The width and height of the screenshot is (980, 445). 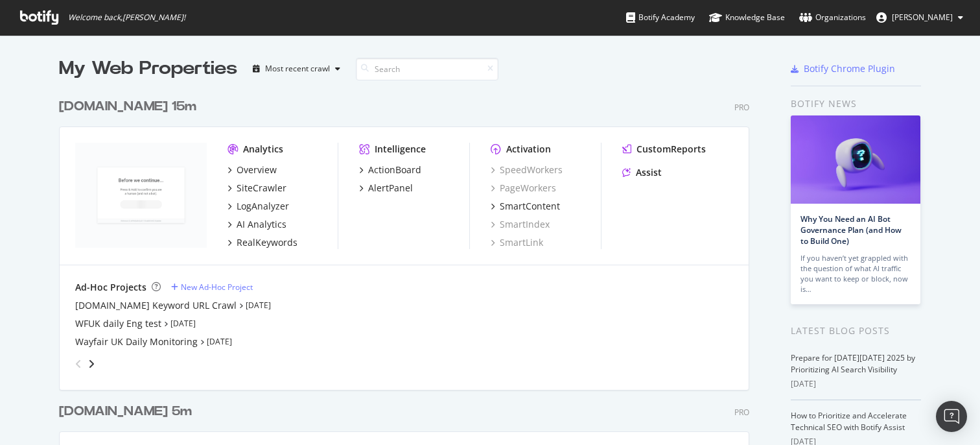 I want to click on div: CustomReports, so click(x=670, y=149).